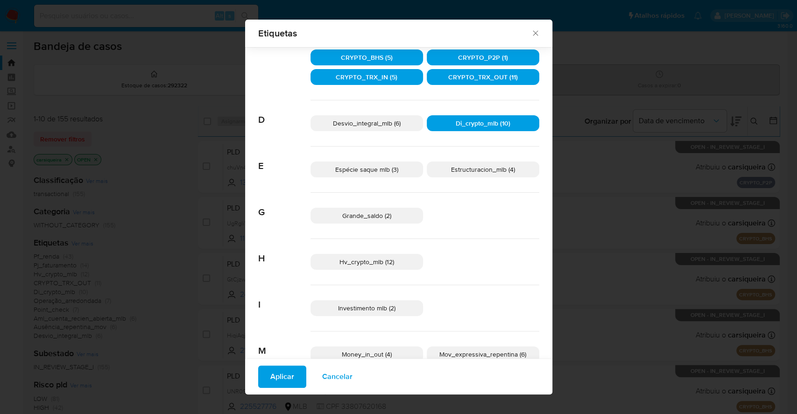 The height and width of the screenshot is (414, 797). Describe the element at coordinates (483, 57) in the screenshot. I see `span: CRYPTO_P2P (1)` at that location.